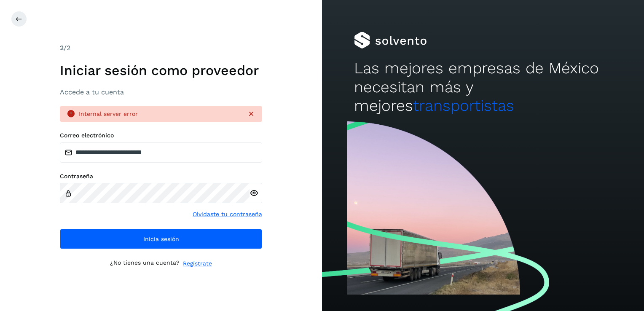  Describe the element at coordinates (483, 87) in the screenshot. I see `h2: Las mejores empresas de México necesitan más y mejores` at that location.